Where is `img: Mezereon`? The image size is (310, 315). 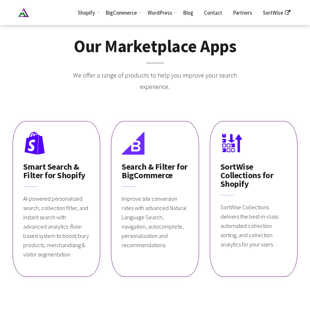 img: Mezereon is located at coordinates (24, 12).